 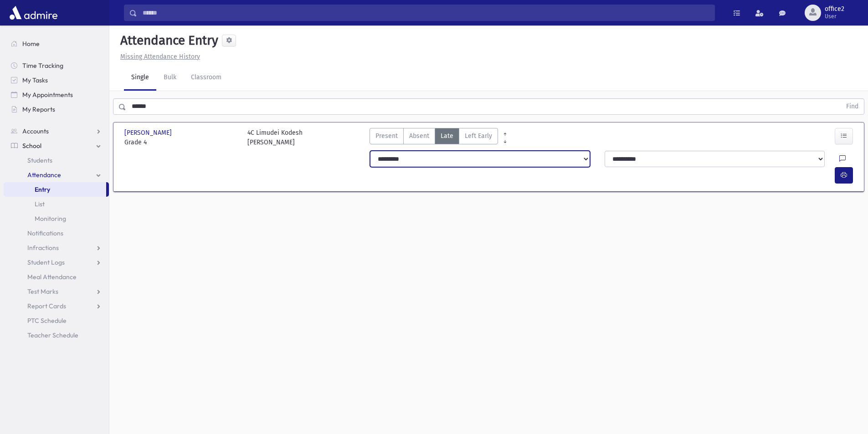 What do you see at coordinates (56, 175) in the screenshot?
I see `a: Attendance` at bounding box center [56, 175].